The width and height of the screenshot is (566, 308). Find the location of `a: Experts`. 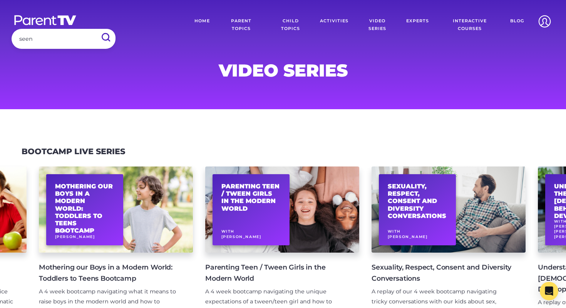

a: Experts is located at coordinates (417, 25).